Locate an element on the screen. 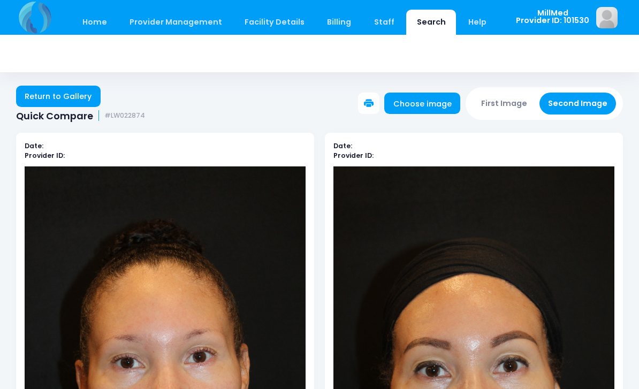  a: Help is located at coordinates (477, 22).